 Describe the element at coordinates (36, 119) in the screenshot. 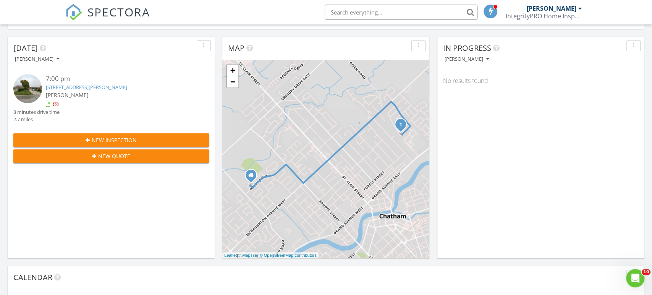

I see `div: 2.7 miles` at that location.